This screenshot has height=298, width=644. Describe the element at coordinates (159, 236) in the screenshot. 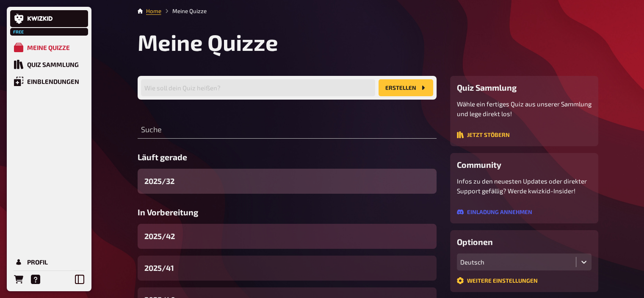

I see `span: 2025/42` at that location.